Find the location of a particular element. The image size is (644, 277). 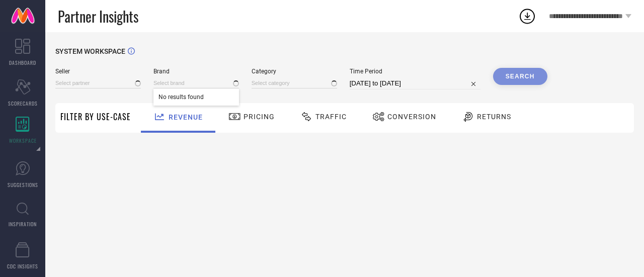

input: Select time period is located at coordinates (415, 83).